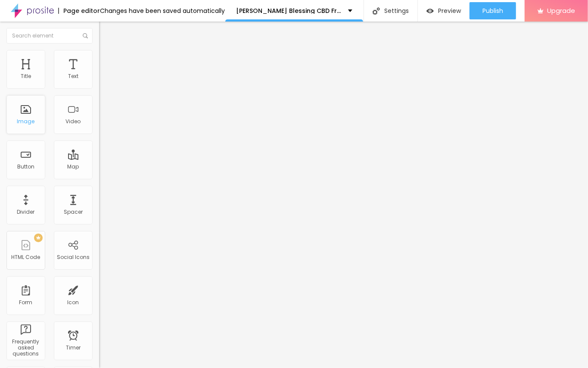  I want to click on div: Changes have been saved automatically, so click(162, 10).